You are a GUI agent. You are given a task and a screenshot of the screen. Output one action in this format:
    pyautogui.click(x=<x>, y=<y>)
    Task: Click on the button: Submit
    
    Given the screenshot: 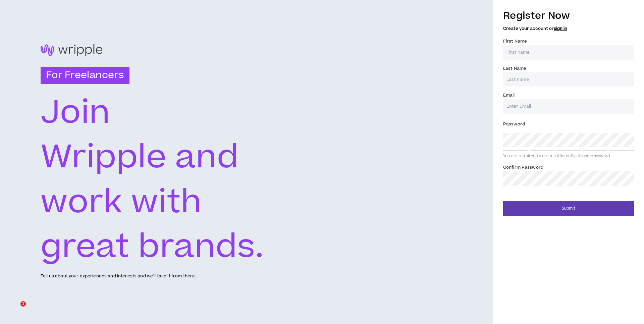 What is the action you would take?
    pyautogui.click(x=569, y=209)
    